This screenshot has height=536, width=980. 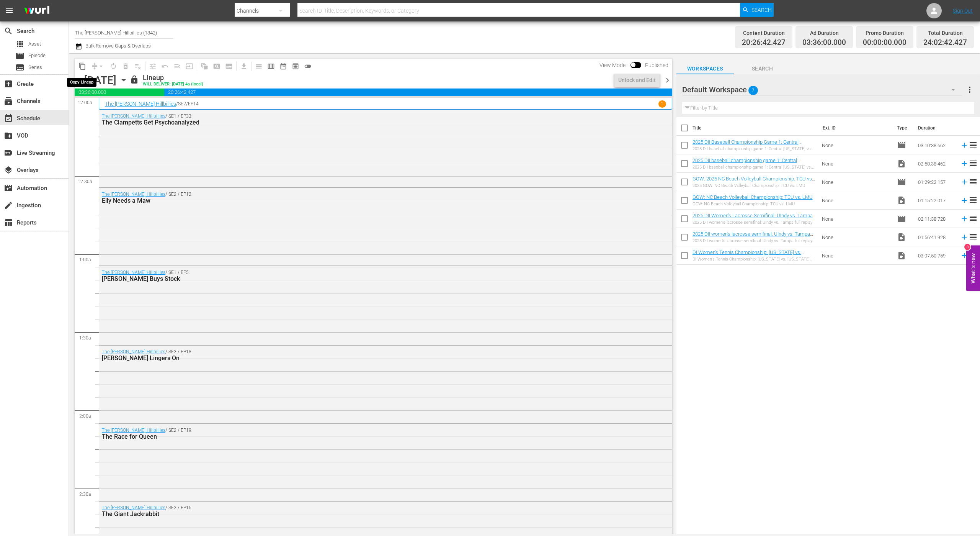 I want to click on div: / SE2 / EP16:, so click(x=363, y=510).